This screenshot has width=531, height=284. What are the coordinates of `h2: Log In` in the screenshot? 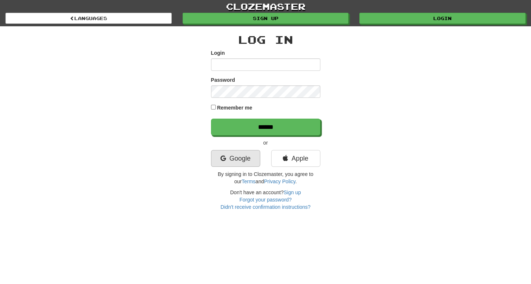 It's located at (266, 39).